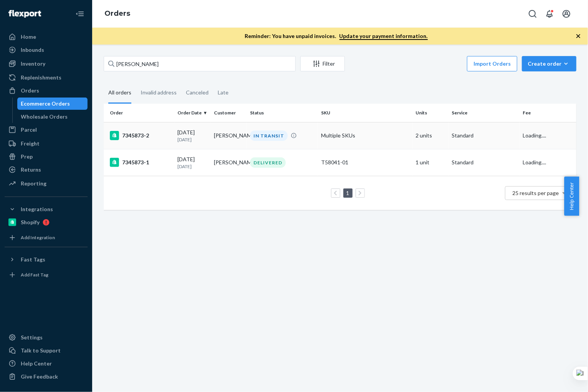 The width and height of the screenshot is (588, 392). I want to click on button: Create order, so click(549, 64).